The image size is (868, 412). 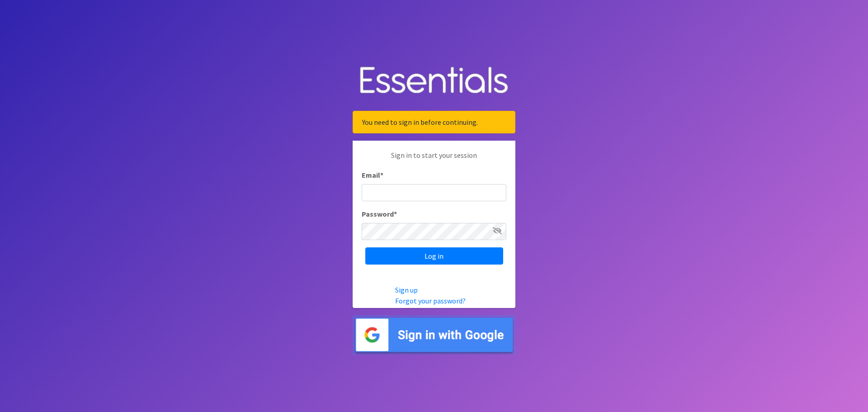 I want to click on label: Password, so click(x=379, y=214).